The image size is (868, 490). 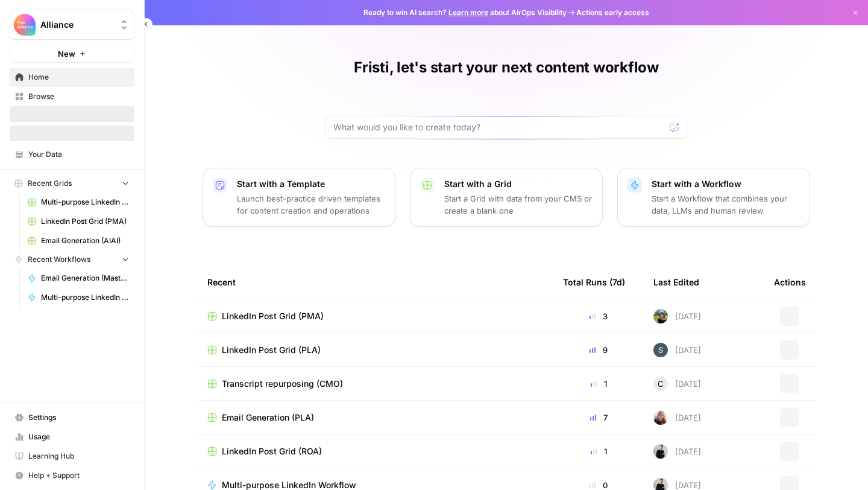 What do you see at coordinates (78, 297) in the screenshot?
I see `a: Multi-purpose LinkedIn Workflow` at bounding box center [78, 297].